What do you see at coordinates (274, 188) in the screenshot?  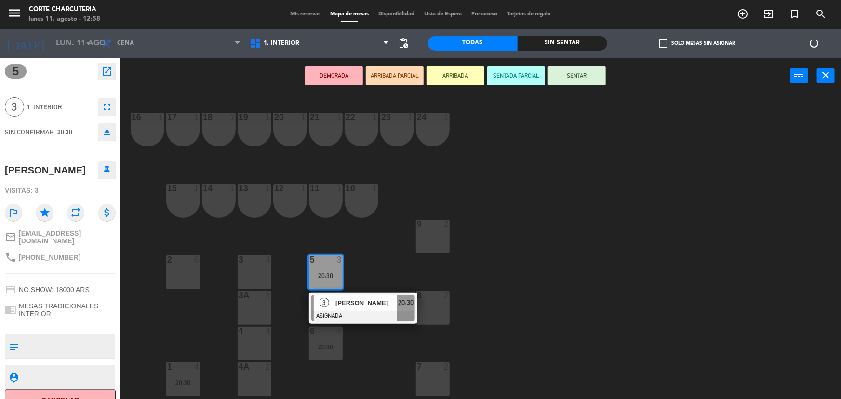 I see `div: 12` at bounding box center [274, 188].